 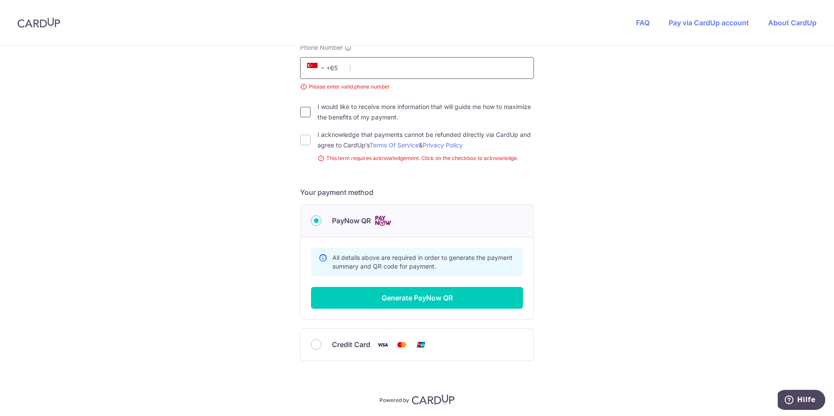 What do you see at coordinates (382, 344) in the screenshot?
I see `img: Visa` at bounding box center [382, 344].